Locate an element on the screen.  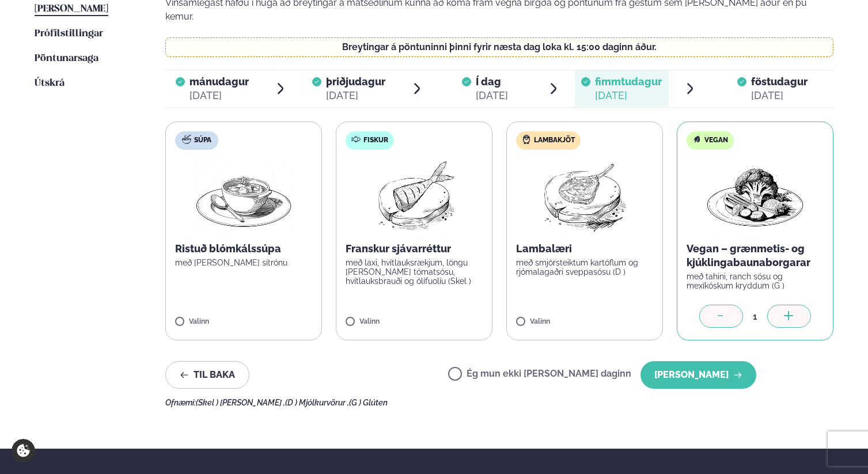
span: þriðjudagur is located at coordinates (355, 81).